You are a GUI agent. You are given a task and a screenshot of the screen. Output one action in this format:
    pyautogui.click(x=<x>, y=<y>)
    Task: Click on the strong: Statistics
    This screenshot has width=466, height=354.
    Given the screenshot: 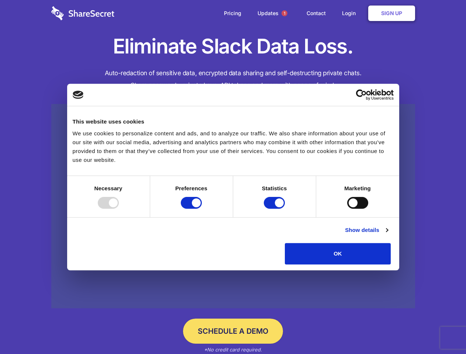 What is the action you would take?
    pyautogui.click(x=274, y=188)
    